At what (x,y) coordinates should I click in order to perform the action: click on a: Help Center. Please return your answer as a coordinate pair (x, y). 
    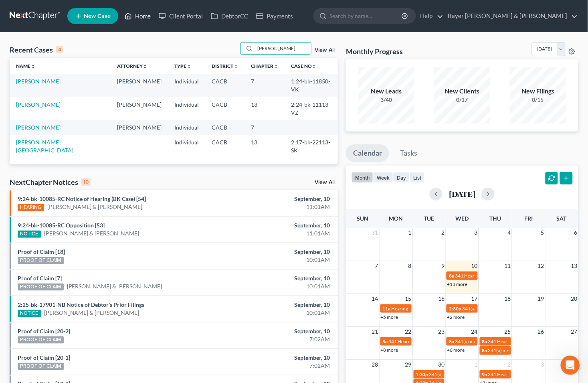
    Looking at the image, I should click on (61, 135).